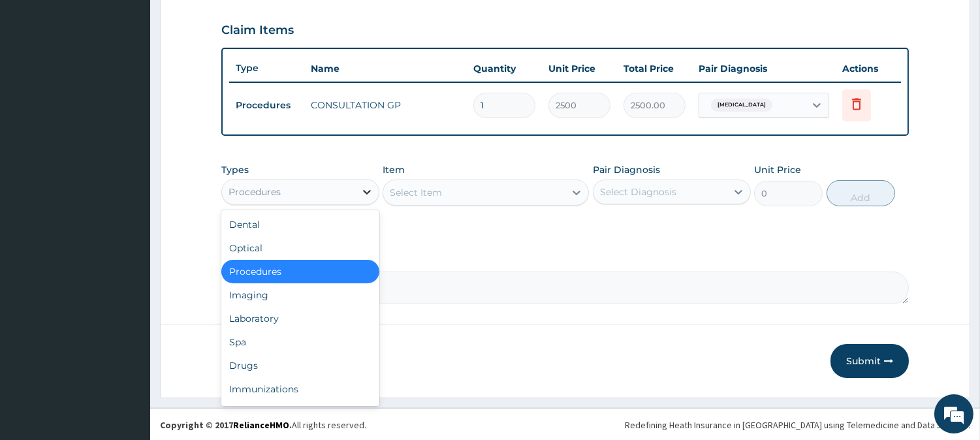 The width and height of the screenshot is (980, 440). I want to click on a: RelianceHMO, so click(261, 425).